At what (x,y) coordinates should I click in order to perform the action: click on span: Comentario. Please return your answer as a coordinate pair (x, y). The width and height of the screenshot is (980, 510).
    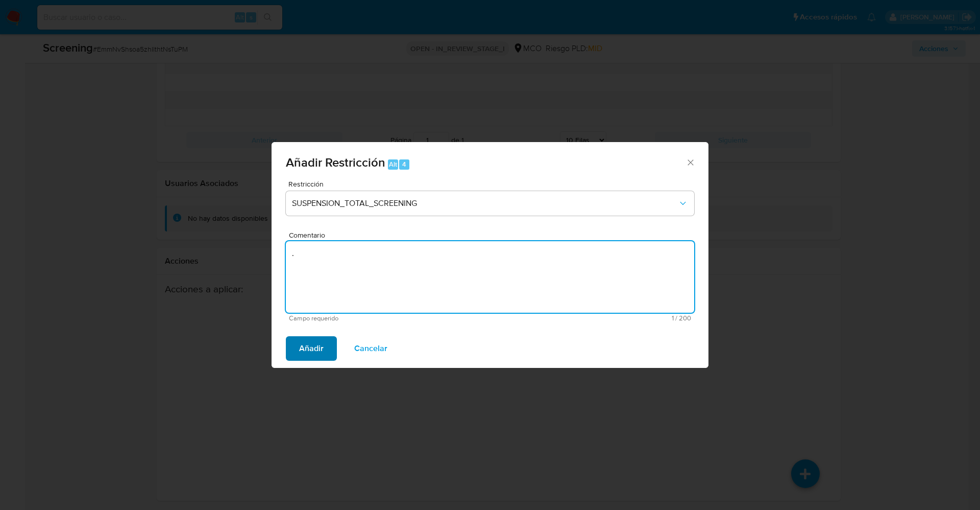
    Looking at the image, I should click on (493, 235).